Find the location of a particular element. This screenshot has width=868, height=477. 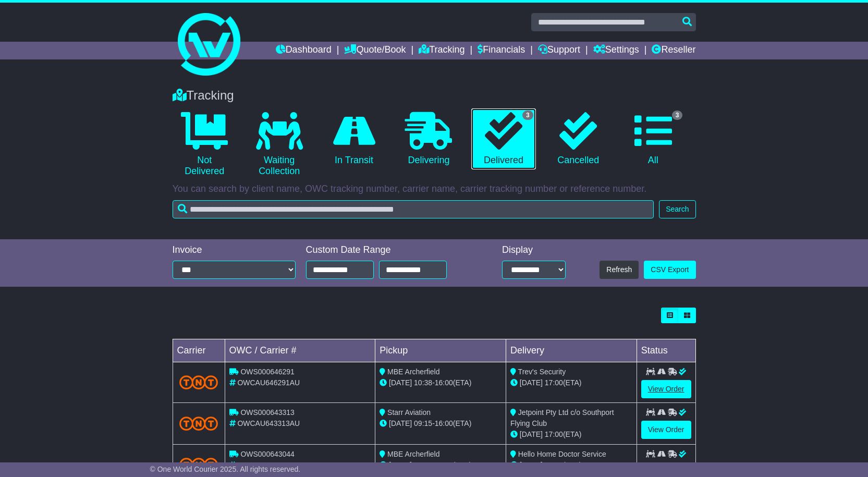

p: You can search by client name, OWC tracking number, carrier name, carrier tracking number or refe... is located at coordinates (434, 189).